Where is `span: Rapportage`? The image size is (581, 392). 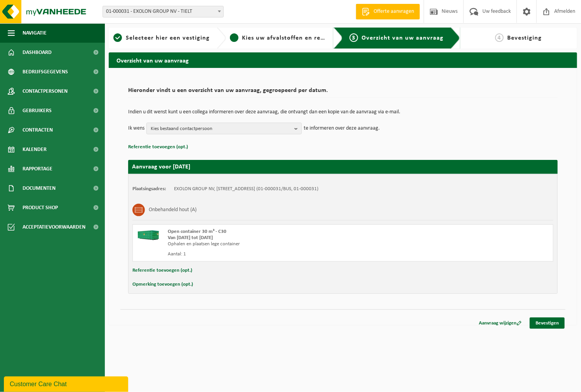 span: Rapportage is located at coordinates (37, 169).